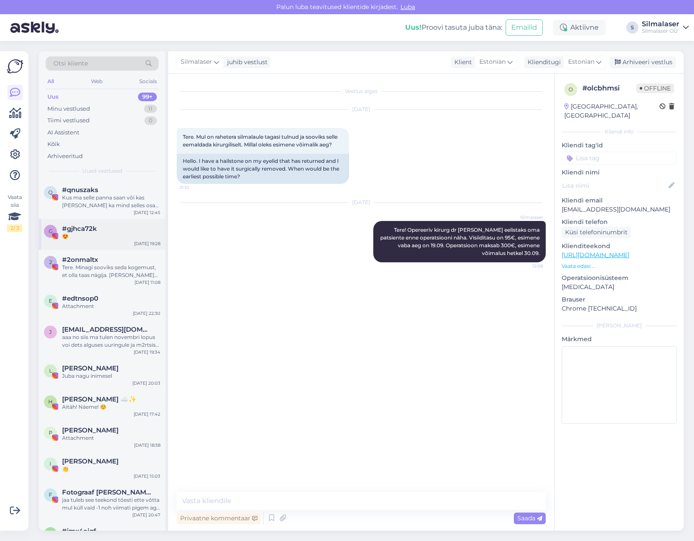  I want to click on span: helen ☁️✨, so click(99, 399).